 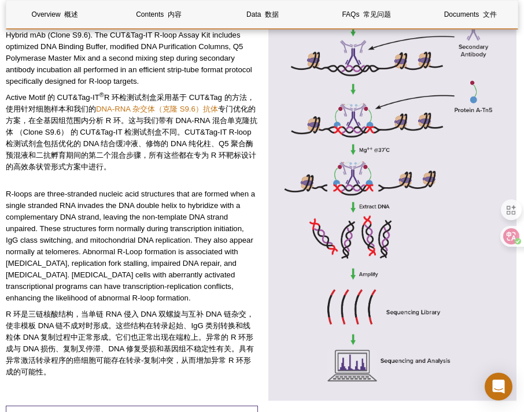 I want to click on font: R 环是三链核酸结构，当单链 RNA 侵入 DNA 双螺旋与互补 DNA 链杂交，使非模板 DNA 链不成对时形成。这些结构在转录起始、IgG 类别转换和线粒体 DNA 复制过程中正常形成。它们..., so click(x=129, y=343).